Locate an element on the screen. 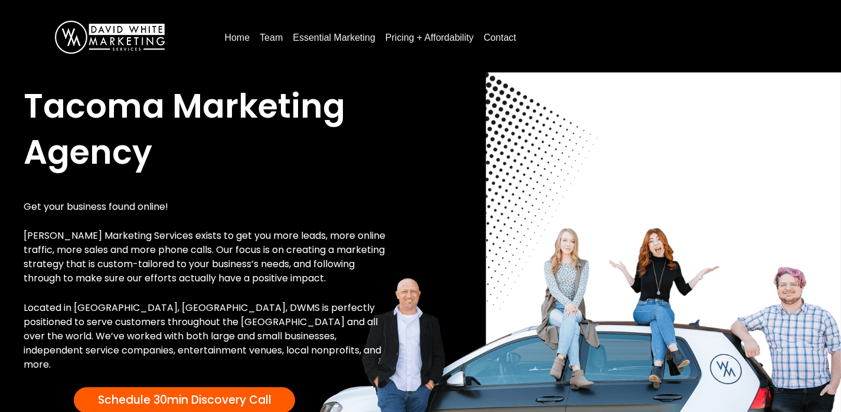  span: Schedule 30min Discovery Call is located at coordinates (185, 399).